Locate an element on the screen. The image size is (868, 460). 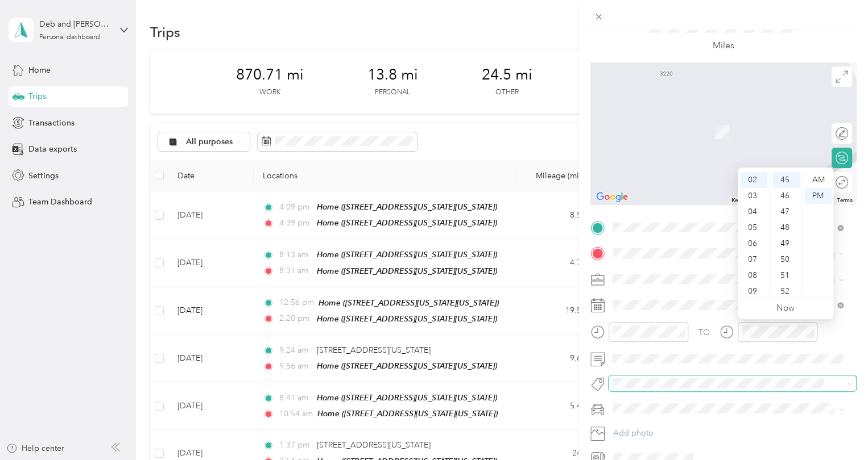
div: 05 is located at coordinates (754, 228).